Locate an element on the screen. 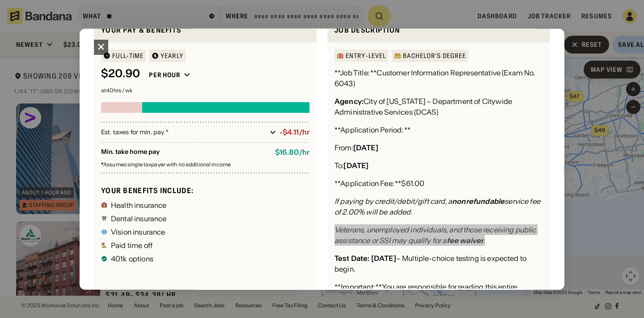 This screenshot has height=318, width=644. em: Veterans, unemployed individuals, and those receiving public assistance or SSI may qualify for a . is located at coordinates (435, 235).